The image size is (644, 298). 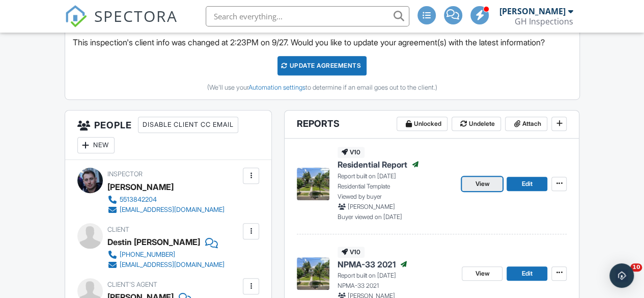 I want to click on div: Update Agreements, so click(x=322, y=65).